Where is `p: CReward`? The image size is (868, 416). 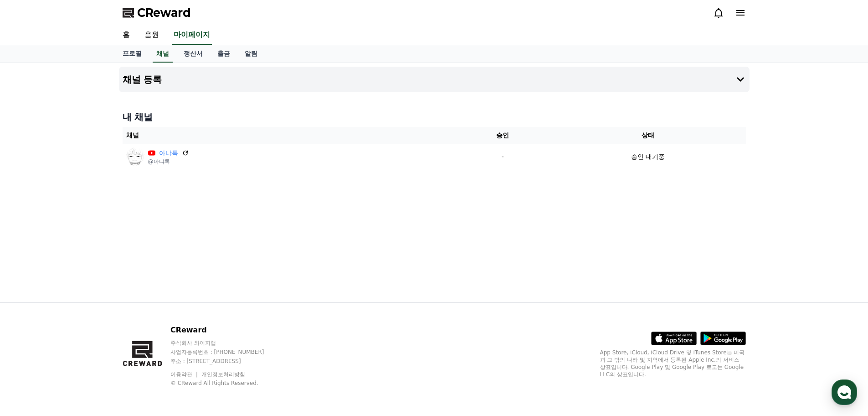 p: CReward is located at coordinates (226, 330).